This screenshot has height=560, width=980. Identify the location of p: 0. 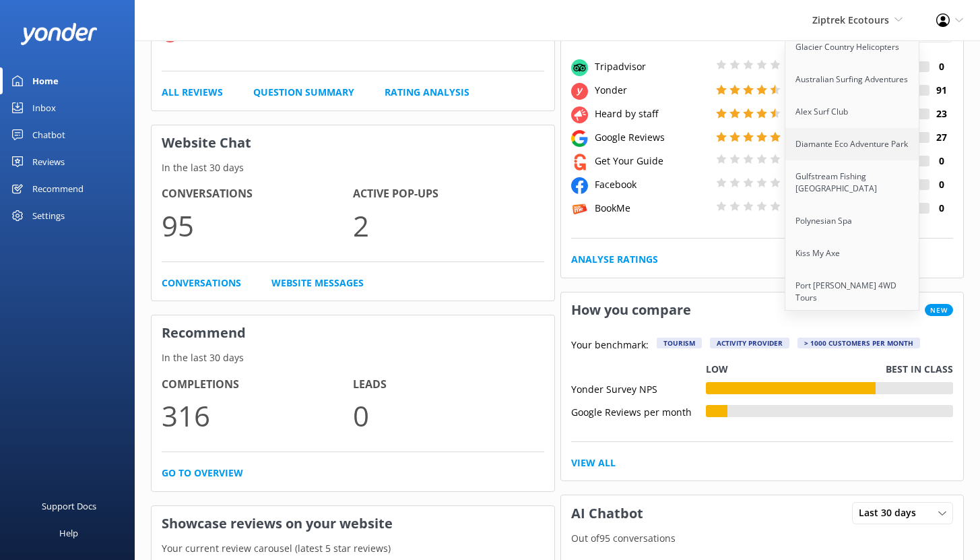
(449, 415).